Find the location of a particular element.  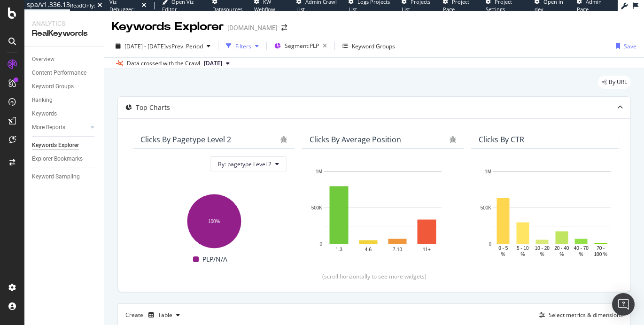

button: Select metrics & dimensions is located at coordinates (579, 315).